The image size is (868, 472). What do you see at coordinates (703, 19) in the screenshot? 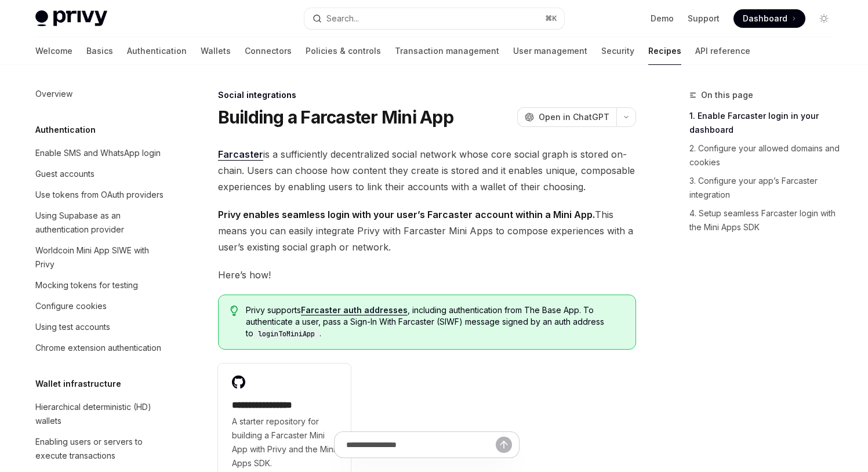
I see `a: Support` at bounding box center [703, 19].